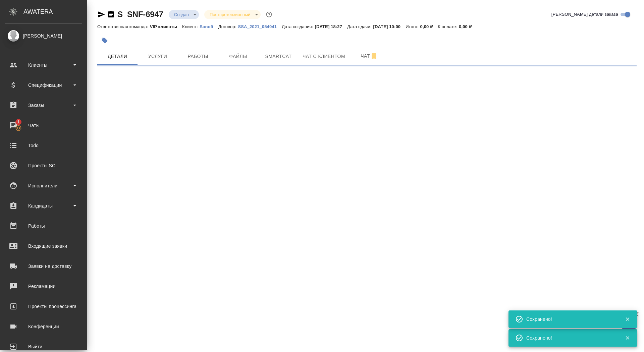 This screenshot has height=352, width=644. Describe the element at coordinates (44, 165) in the screenshot. I see `div: Проекты SC` at that location.